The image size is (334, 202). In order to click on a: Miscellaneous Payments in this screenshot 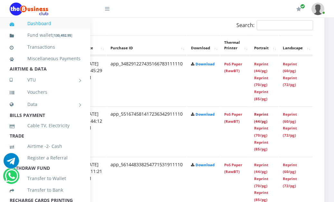, I will do `click(45, 59)`.